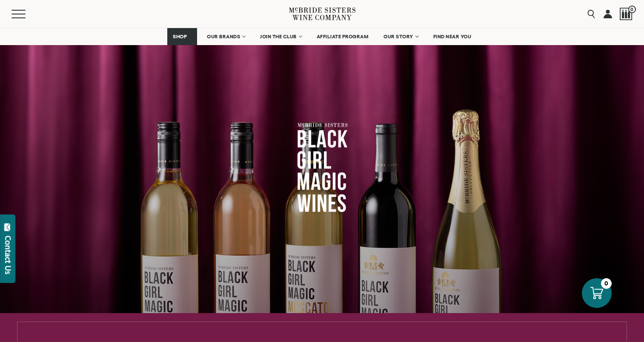 This screenshot has height=342, width=644. Describe the element at coordinates (452, 36) in the screenshot. I see `a: FIND NEAR YOU` at that location.